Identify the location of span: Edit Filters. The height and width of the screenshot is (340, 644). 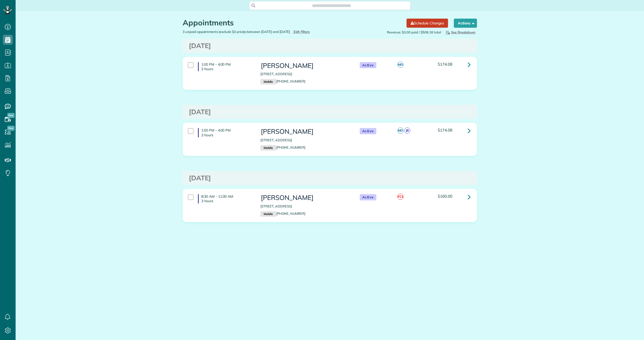
(302, 32).